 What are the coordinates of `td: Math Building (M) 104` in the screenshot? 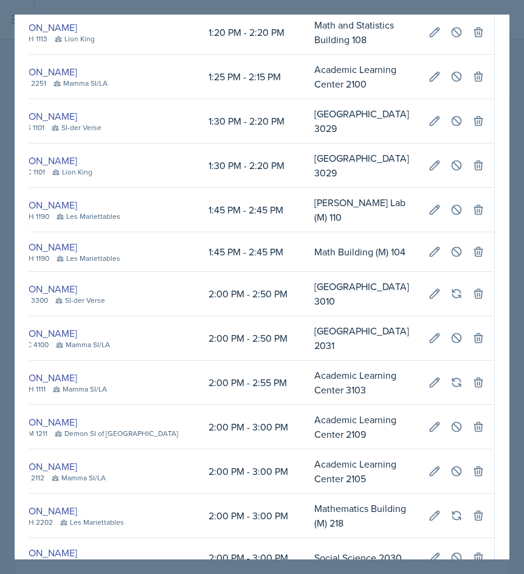 It's located at (362, 252).